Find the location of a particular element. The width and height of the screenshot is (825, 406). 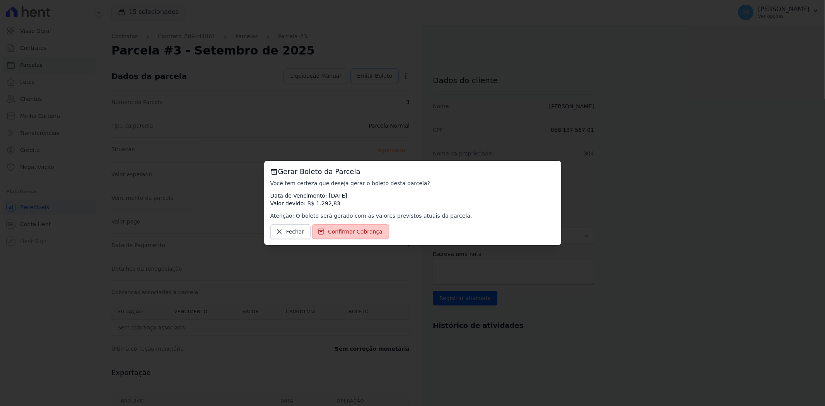

h3: Gerar Boleto da Parcela is located at coordinates (412, 172).